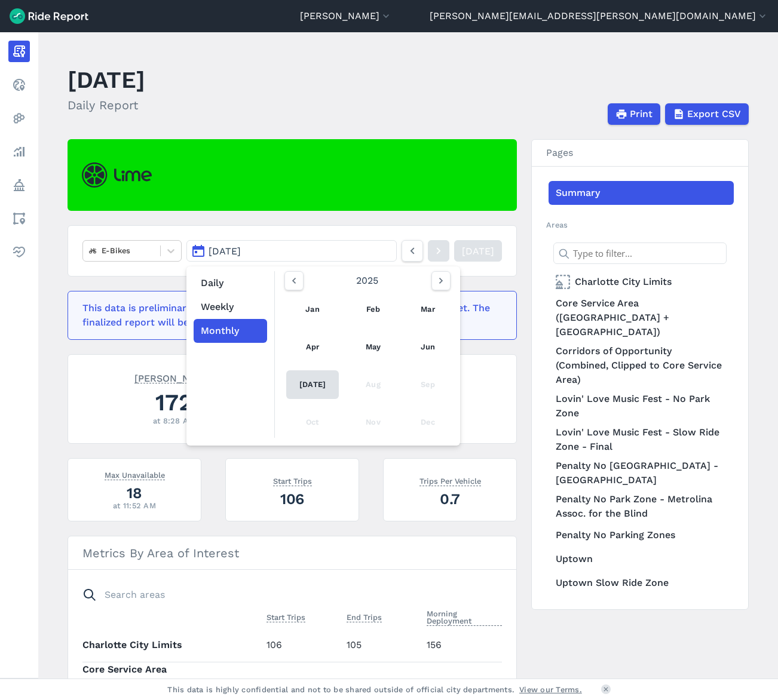  What do you see at coordinates (364, 618) in the screenshot?
I see `button: End Trips` at bounding box center [364, 618].